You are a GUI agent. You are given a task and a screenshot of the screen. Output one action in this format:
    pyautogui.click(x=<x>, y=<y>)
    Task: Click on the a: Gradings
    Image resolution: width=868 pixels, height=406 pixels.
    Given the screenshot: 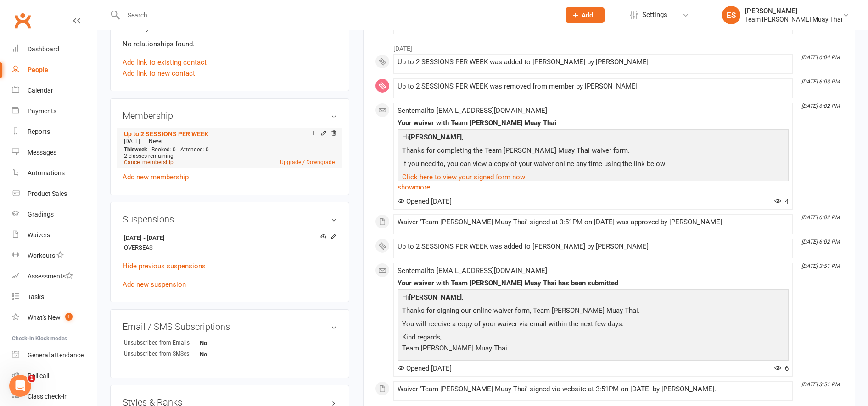 What is the action you would take?
    pyautogui.click(x=54, y=215)
    